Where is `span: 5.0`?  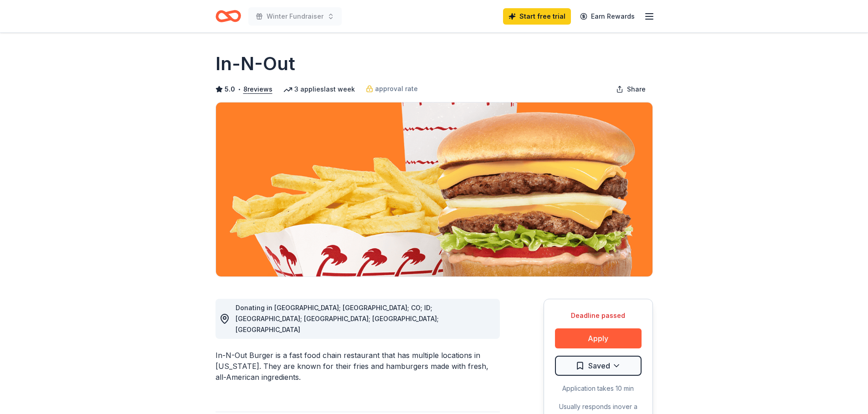 span: 5.0 is located at coordinates (230, 89).